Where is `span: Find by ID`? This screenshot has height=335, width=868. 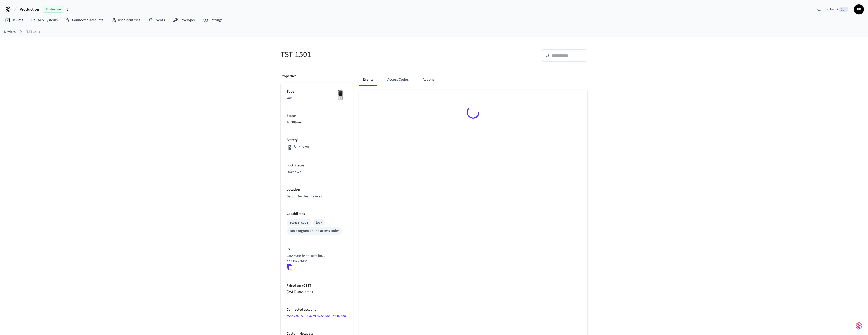
span: Find by ID is located at coordinates (830, 9).